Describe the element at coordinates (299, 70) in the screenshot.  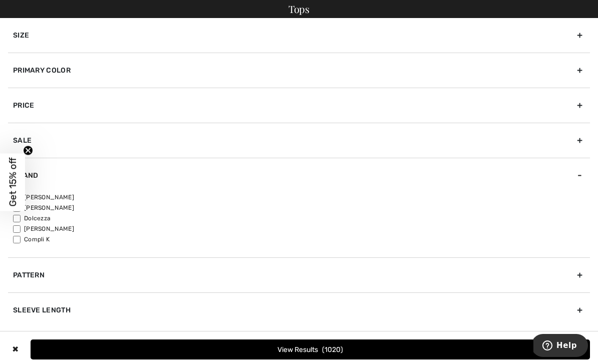
I see `div: Primary Color` at that location.